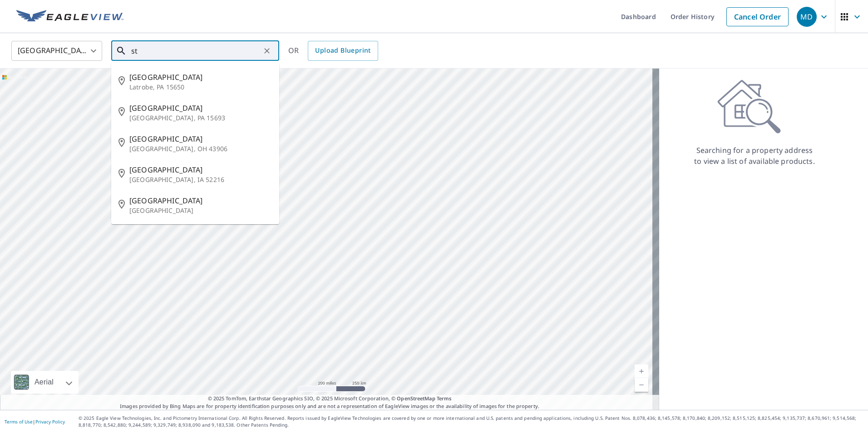 Image resolution: width=868 pixels, height=433 pixels. Describe the element at coordinates (754, 156) in the screenshot. I see `p: Searching for a property address to view a list of available products.` at that location.